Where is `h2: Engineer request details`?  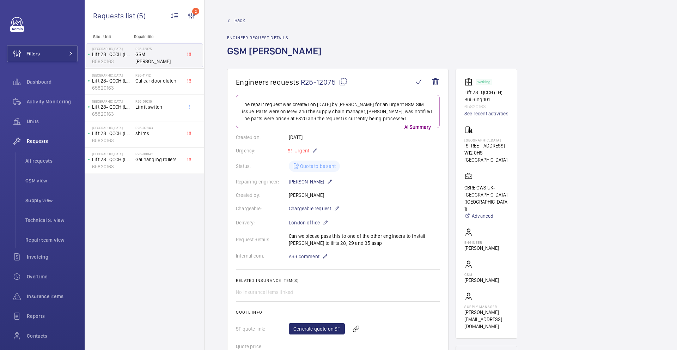
h2: Engineer request details is located at coordinates (276, 38).